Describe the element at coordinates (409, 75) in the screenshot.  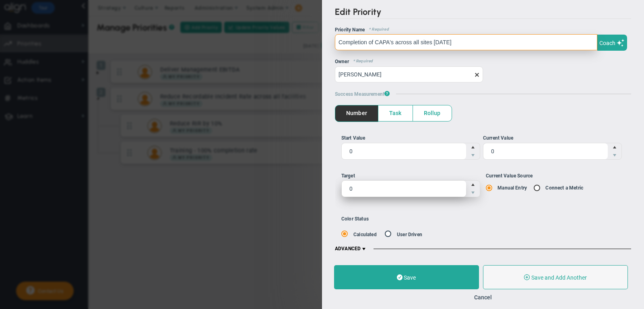
I see `input: Search or Invite Team Members` at that location.